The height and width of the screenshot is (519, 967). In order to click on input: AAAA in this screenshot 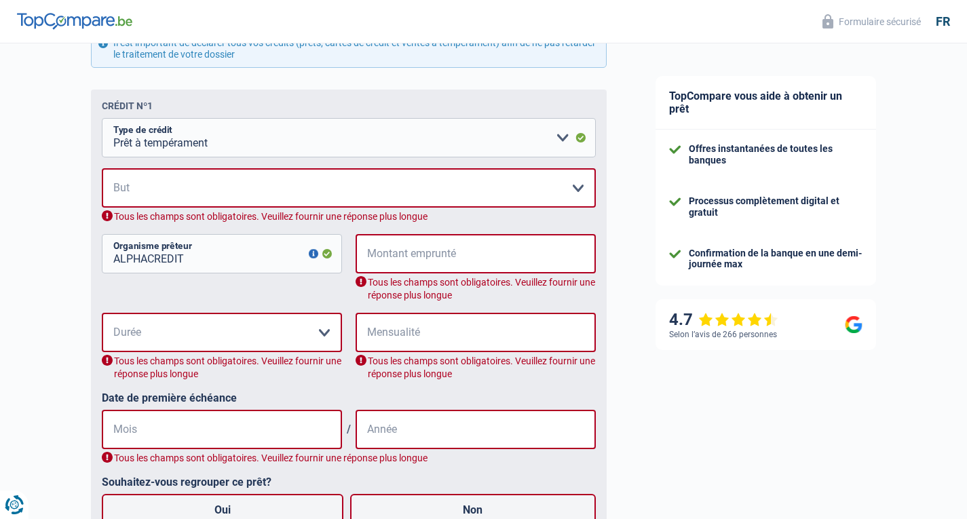, I will do `click(475, 429)`.